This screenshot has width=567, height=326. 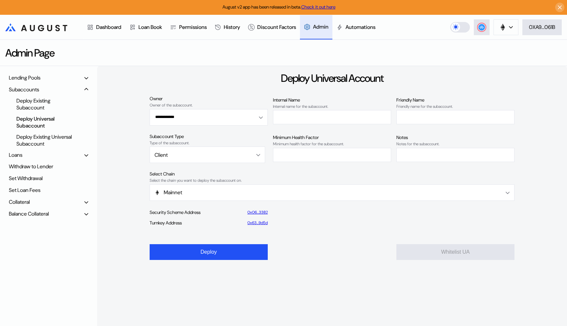 I want to click on div: Balance Collateral, so click(x=29, y=213).